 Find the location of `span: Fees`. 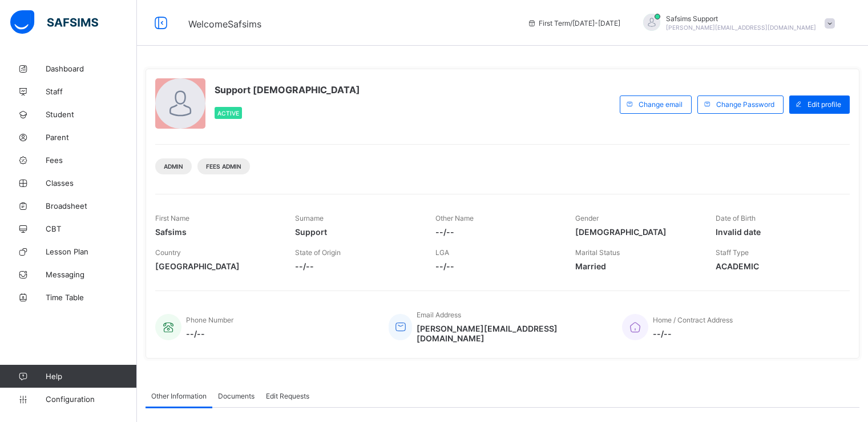

span: Fees is located at coordinates (91, 160).